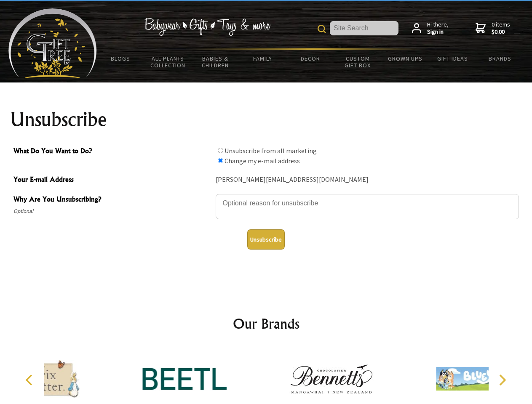 This screenshot has height=404, width=532. Describe the element at coordinates (405, 58) in the screenshot. I see `a: Grown Ups` at that location.